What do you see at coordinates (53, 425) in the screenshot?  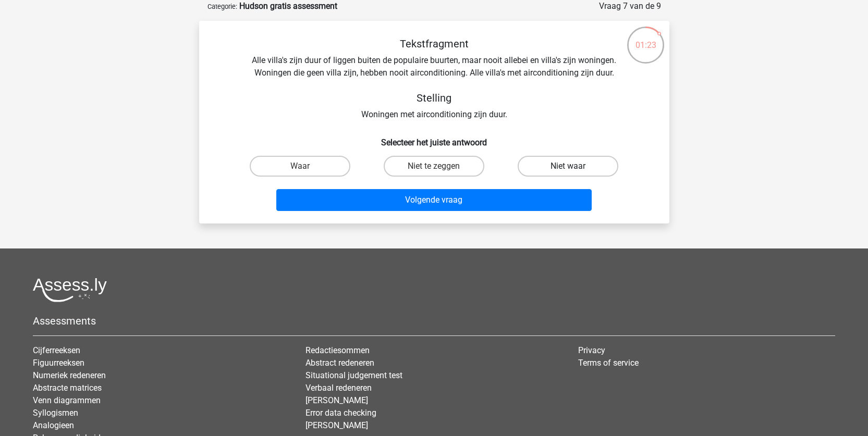 I see `a: Analogieen` at bounding box center [53, 425].